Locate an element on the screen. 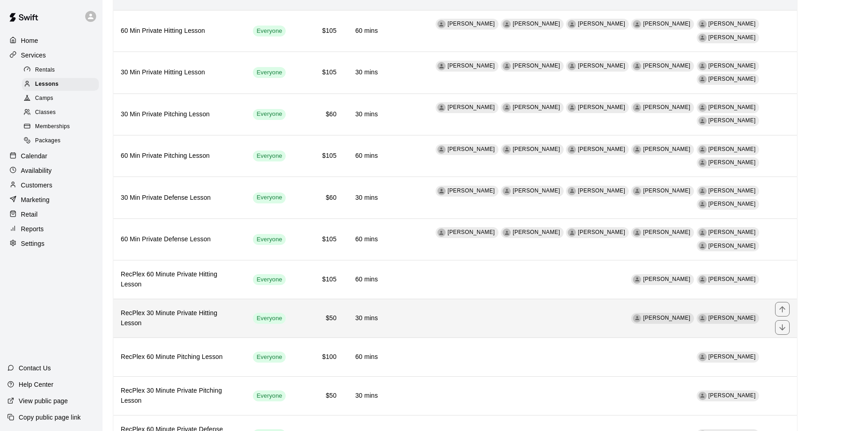 This screenshot has height=431, width=868. div: Retail is located at coordinates (51, 214).